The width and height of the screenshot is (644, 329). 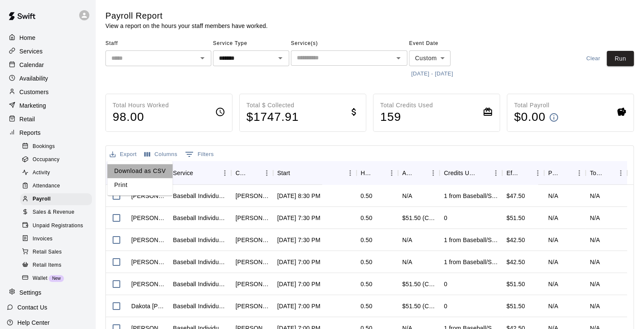 What do you see at coordinates (523, 306) in the screenshot?
I see `div: $51.50` at bounding box center [523, 306].